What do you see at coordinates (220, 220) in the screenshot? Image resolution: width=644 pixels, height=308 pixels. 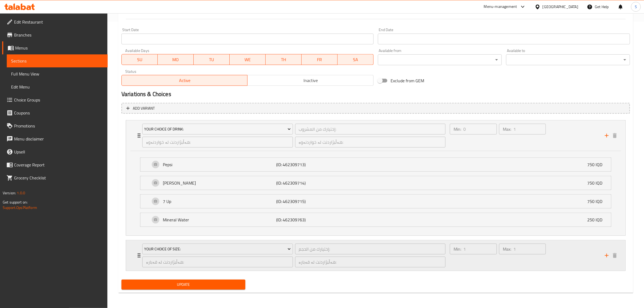 I see `p: Mineral Water` at bounding box center [220, 220].